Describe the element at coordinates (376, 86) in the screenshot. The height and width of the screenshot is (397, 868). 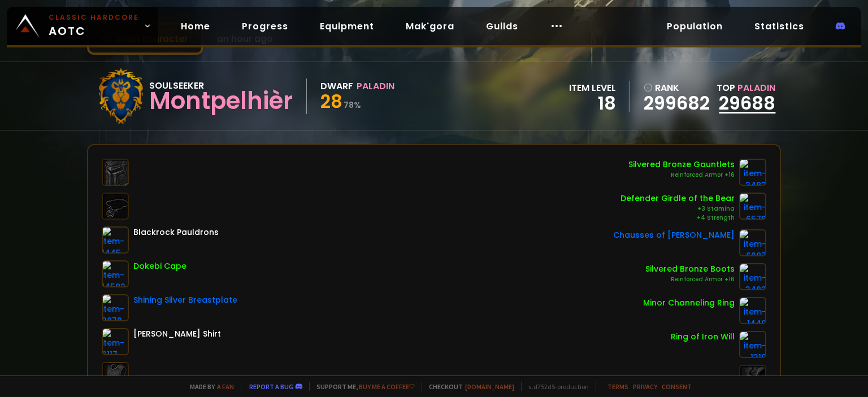
I see `div: Paladin` at that location.